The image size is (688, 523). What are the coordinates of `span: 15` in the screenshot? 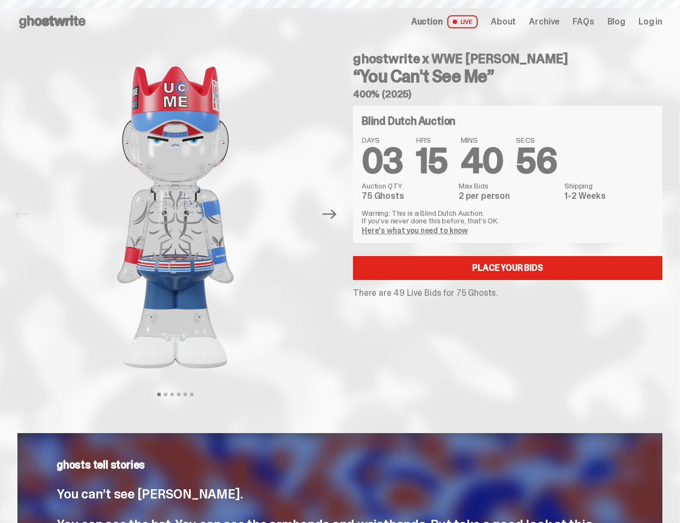 It's located at (432, 161).